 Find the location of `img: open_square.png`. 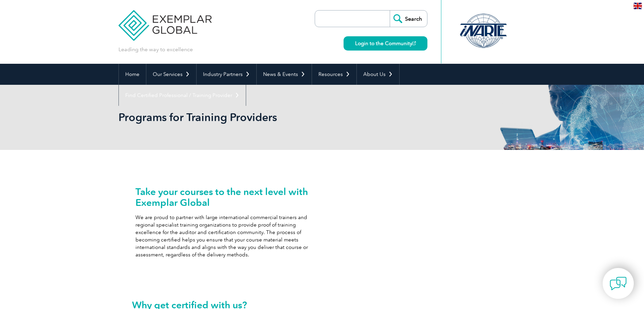

img: open_square.png is located at coordinates (414, 43).